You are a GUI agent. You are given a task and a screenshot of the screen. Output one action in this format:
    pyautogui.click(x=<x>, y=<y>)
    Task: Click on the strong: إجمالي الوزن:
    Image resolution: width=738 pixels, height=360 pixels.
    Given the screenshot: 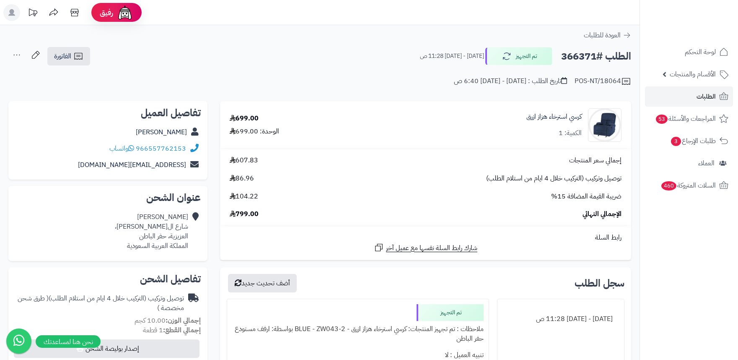 What is the action you would take?
    pyautogui.click(x=183, y=320)
    